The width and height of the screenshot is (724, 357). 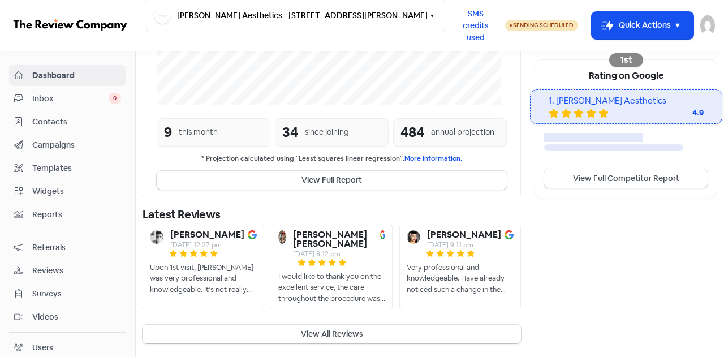 I want to click on a: More information., so click(x=433, y=158).